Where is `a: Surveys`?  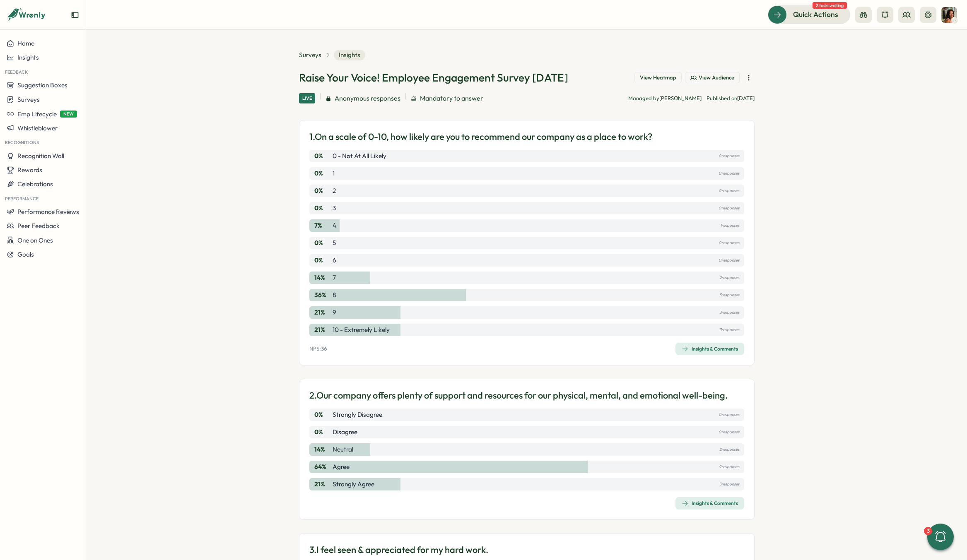 a: Surveys is located at coordinates (311, 55).